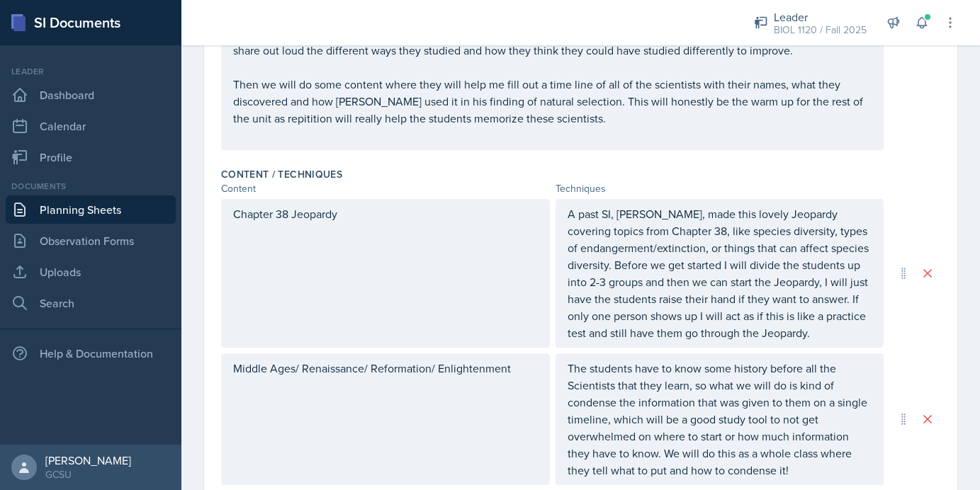 This screenshot has width=980, height=490. I want to click on a: Uploads, so click(91, 272).